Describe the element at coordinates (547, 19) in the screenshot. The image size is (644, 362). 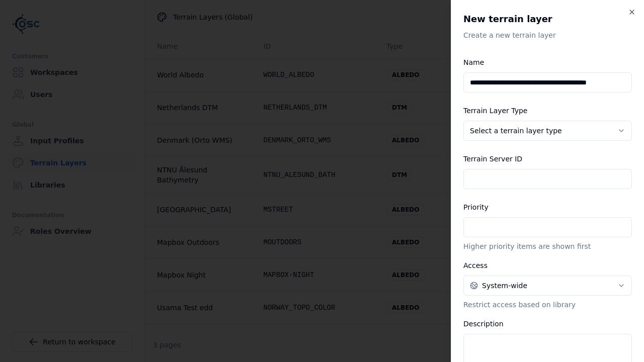
I see `h2: New terrain layer` at that location.